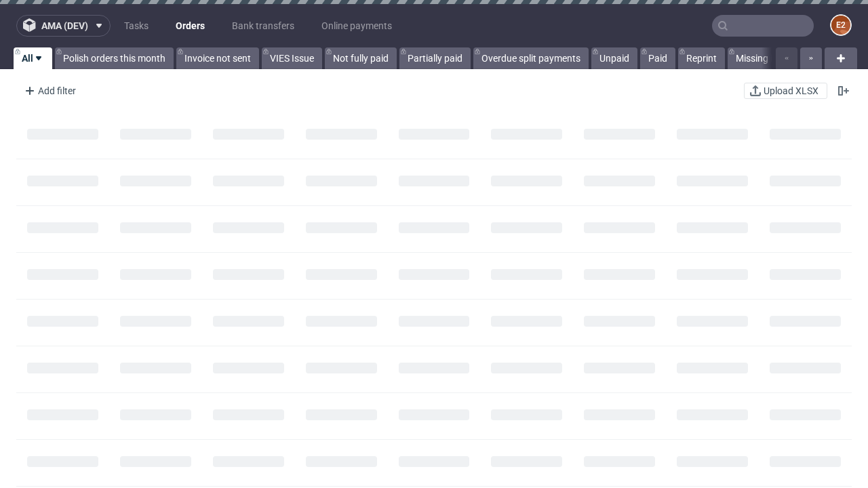 This screenshot has width=868, height=488. Describe the element at coordinates (63, 26) in the screenshot. I see `button: ama (dev)` at that location.